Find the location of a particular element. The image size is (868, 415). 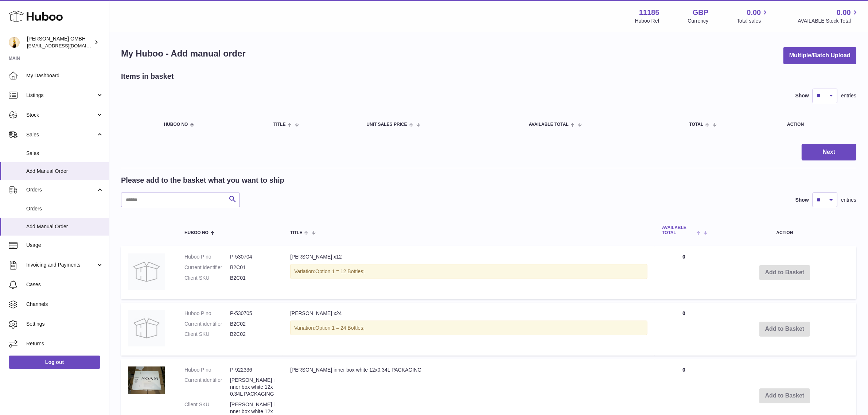

span: Channels is located at coordinates (65, 304).